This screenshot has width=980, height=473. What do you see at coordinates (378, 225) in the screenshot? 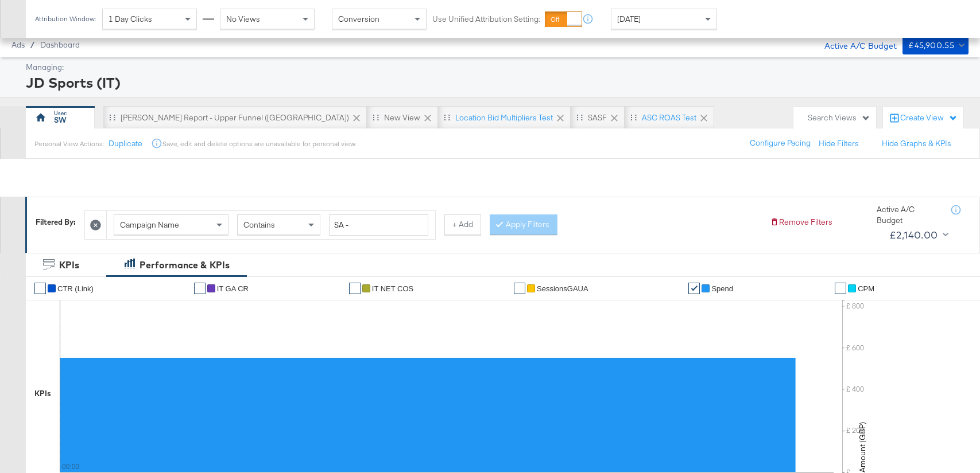
I see `input: Enter a search term` at bounding box center [378, 225].